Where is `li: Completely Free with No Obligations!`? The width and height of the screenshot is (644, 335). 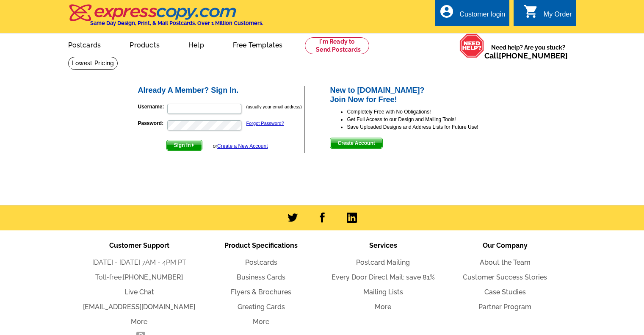
li: Completely Free with No Obligations! is located at coordinates (426, 112).